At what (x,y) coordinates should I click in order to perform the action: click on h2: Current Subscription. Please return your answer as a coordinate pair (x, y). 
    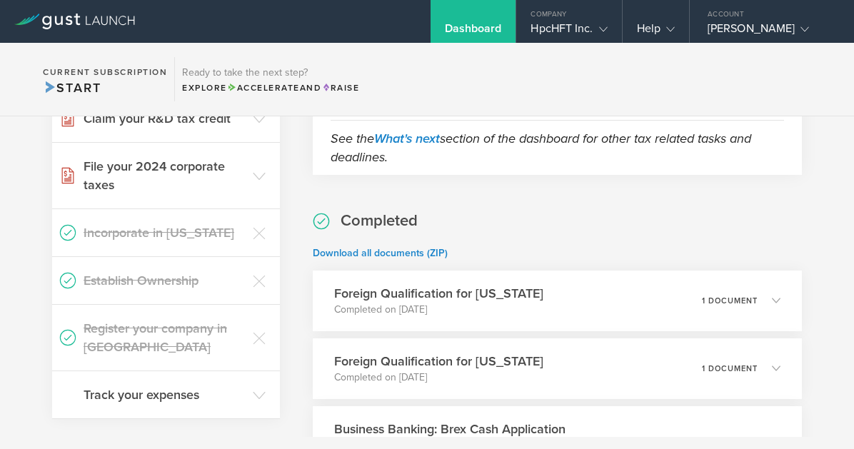
    Looking at the image, I should click on (105, 72).